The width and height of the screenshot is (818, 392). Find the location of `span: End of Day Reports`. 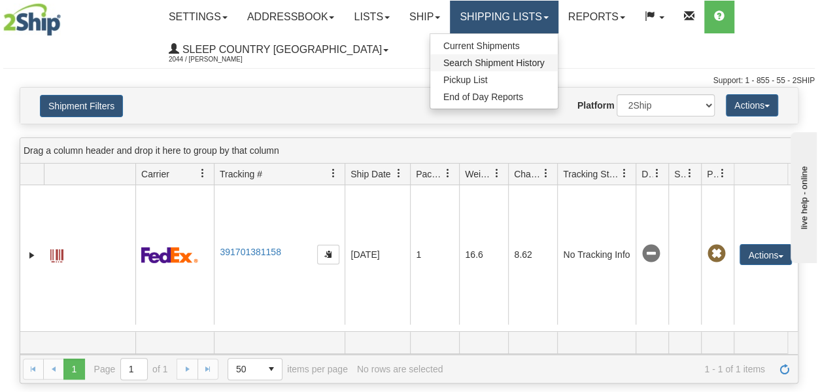

span: End of Day Reports is located at coordinates (483, 97).